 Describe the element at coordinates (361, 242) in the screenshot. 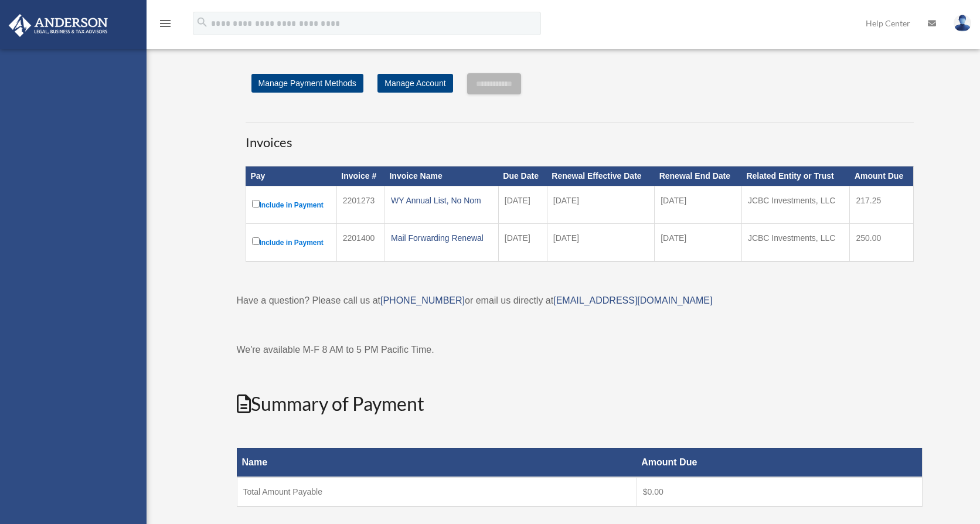

I see `td: 2201400` at that location.